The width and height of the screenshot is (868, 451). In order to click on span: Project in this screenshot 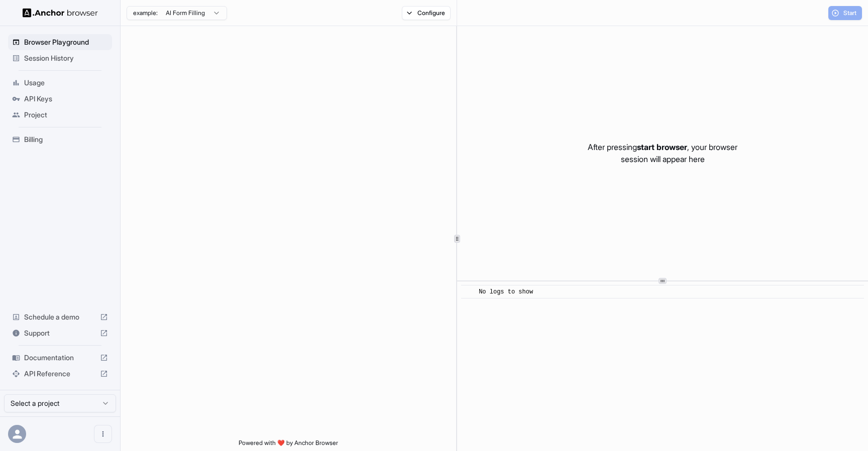, I will do `click(66, 115)`.